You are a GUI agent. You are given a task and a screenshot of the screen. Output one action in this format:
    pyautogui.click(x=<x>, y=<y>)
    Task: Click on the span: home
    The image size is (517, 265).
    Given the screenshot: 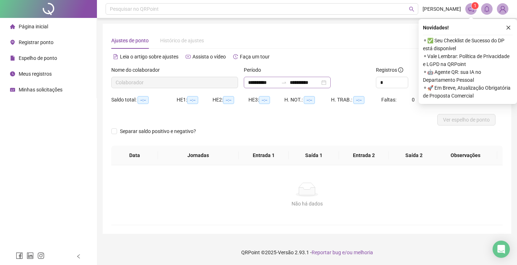 What is the action you would take?
    pyautogui.click(x=13, y=27)
    